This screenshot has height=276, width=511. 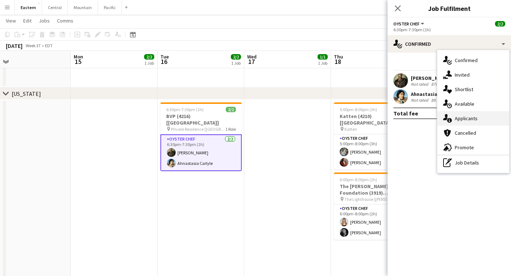 I want to click on span: Week 37, so click(x=33, y=45).